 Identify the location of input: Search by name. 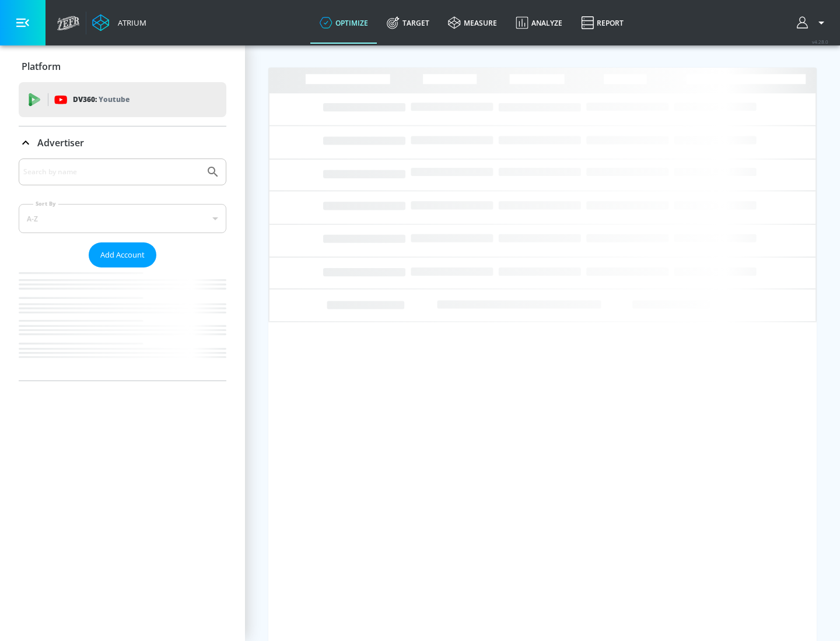
(111, 172).